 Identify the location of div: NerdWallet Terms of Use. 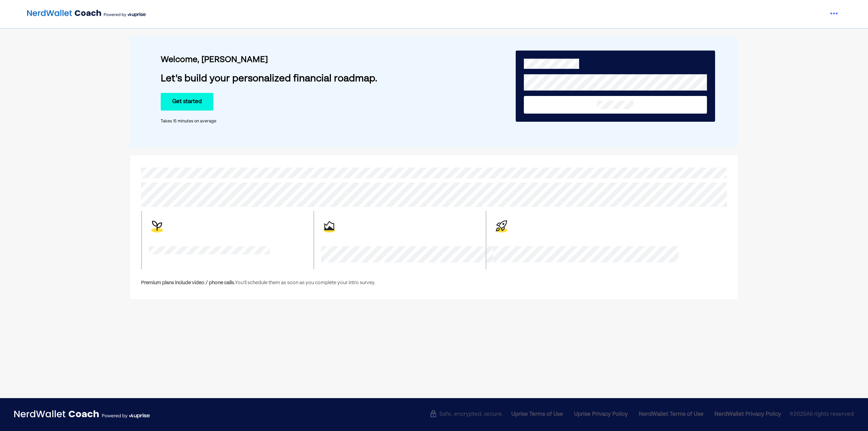
(671, 414).